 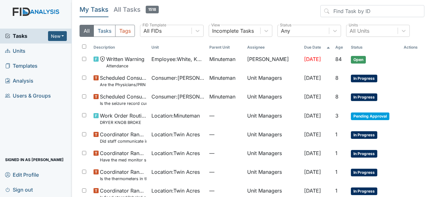 I want to click on span: Sign out, so click(x=19, y=190).